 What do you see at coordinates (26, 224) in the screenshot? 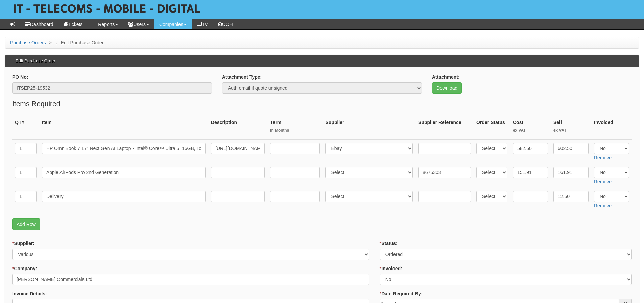
I see `a: Add Row` at bounding box center [26, 224].